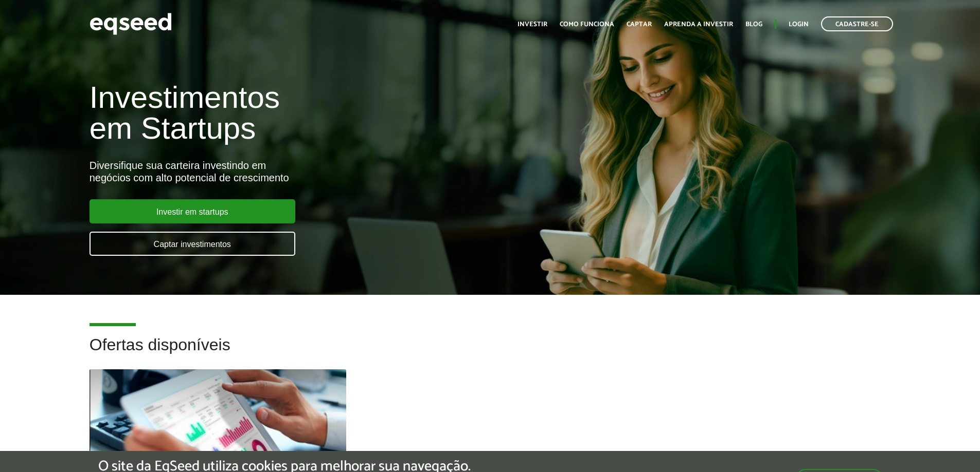 Image resolution: width=980 pixels, height=472 pixels. I want to click on h1: Investimentos em Startups, so click(327, 113).